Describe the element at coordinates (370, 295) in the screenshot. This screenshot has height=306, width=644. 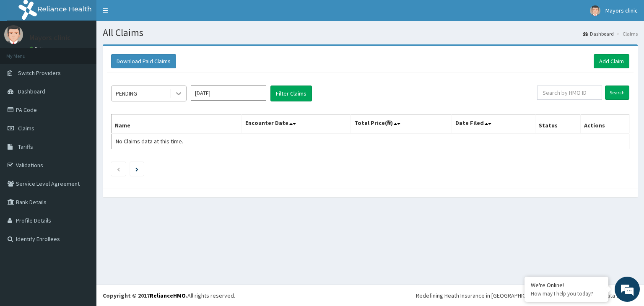
I see `footer: All rights reserved.` at that location.